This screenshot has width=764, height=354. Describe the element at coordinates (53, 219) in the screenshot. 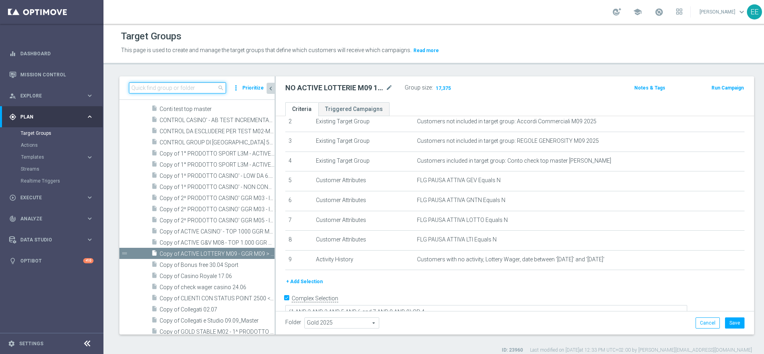

I see `span: Analyze` at that location.